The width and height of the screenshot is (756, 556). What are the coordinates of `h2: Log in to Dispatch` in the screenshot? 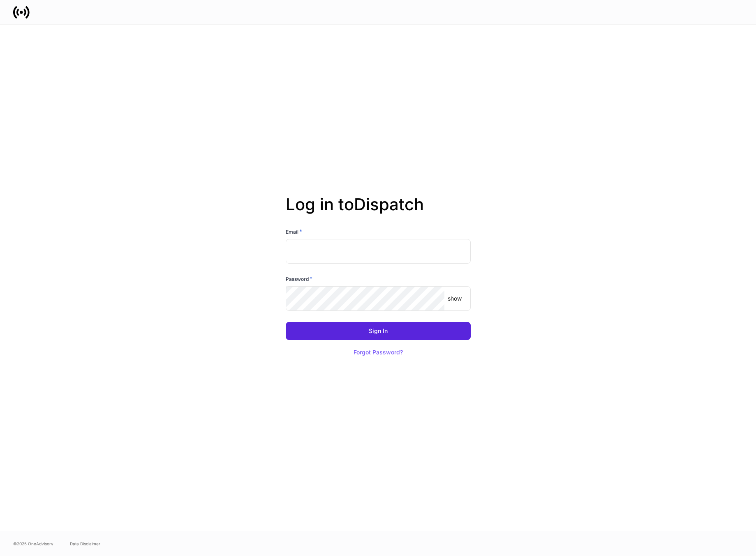 It's located at (378, 211).